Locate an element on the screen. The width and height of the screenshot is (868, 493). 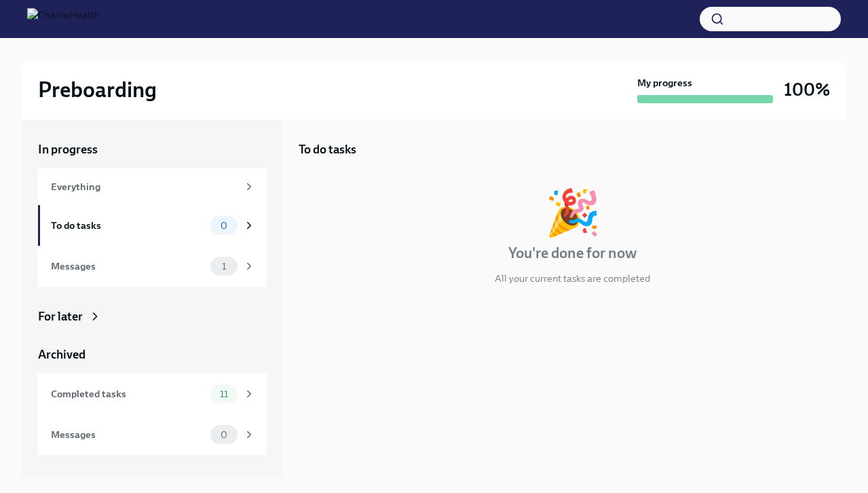
img: CharlieHealth is located at coordinates (64, 19).